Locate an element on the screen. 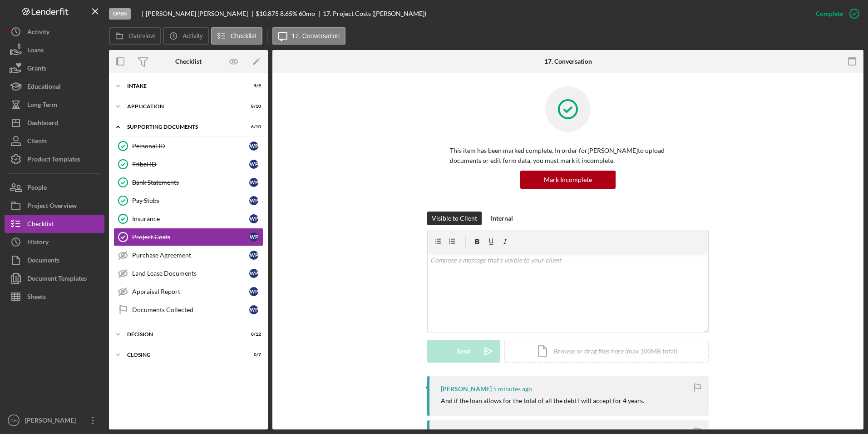 The image size is (868, 434). div: Land Lease Documents is located at coordinates (191, 273).